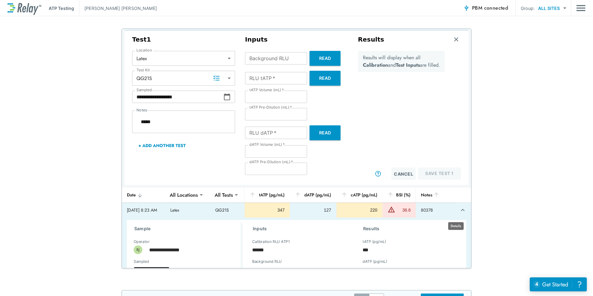  What do you see at coordinates (183, 195) in the screenshot?
I see `div: All Locations` at bounding box center [183, 195].